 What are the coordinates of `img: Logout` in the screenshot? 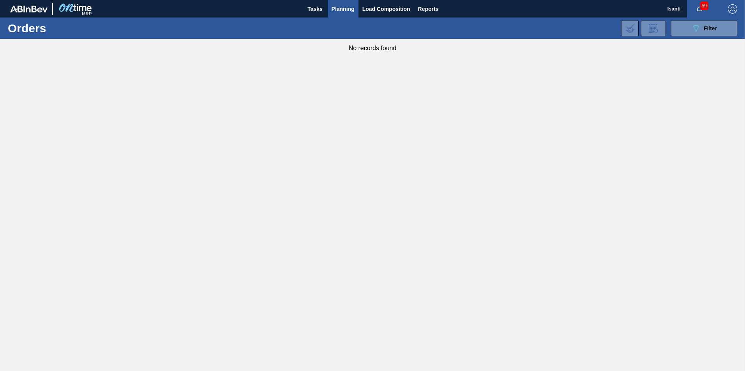 It's located at (732, 9).